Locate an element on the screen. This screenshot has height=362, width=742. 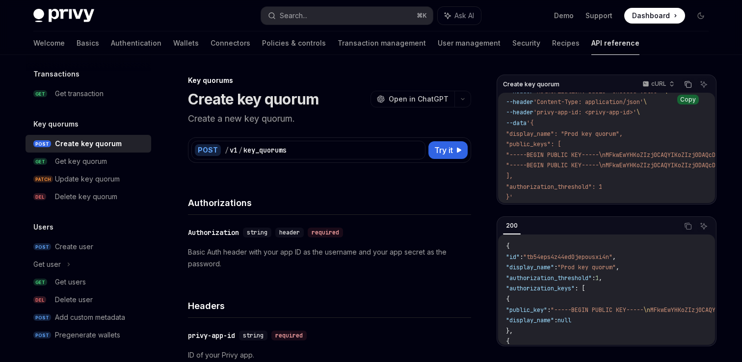
a: Support is located at coordinates (599, 16).